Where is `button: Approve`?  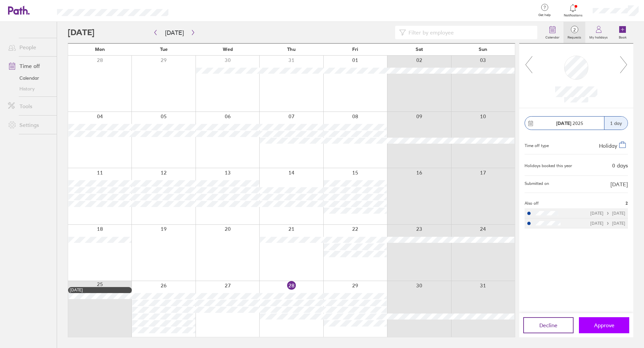
button: Approve is located at coordinates (604, 325).